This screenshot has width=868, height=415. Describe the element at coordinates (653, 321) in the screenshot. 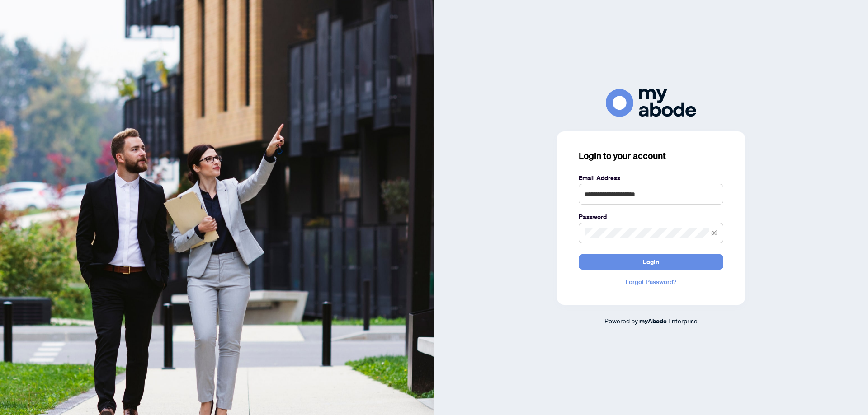

I see `a: myAbode` at that location.